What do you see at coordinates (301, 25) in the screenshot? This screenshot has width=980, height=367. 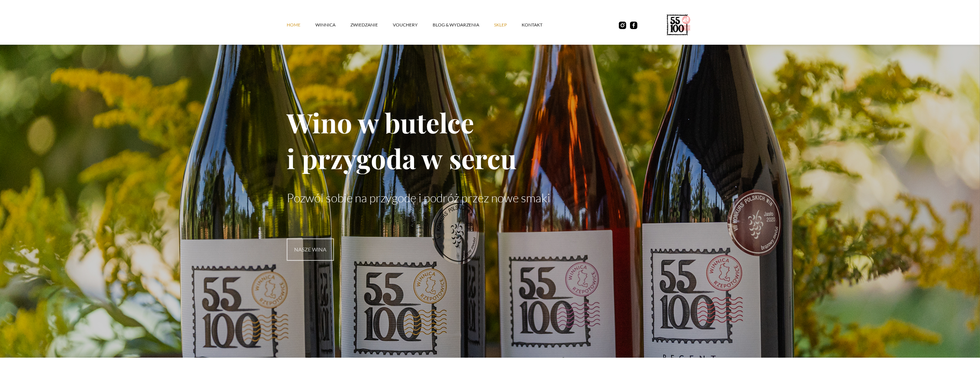 I see `a: Home` at bounding box center [301, 25].